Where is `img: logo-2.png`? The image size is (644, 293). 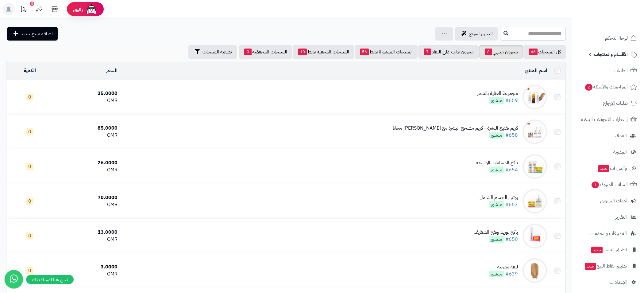
img: logo-2.png is located at coordinates (620, 22).